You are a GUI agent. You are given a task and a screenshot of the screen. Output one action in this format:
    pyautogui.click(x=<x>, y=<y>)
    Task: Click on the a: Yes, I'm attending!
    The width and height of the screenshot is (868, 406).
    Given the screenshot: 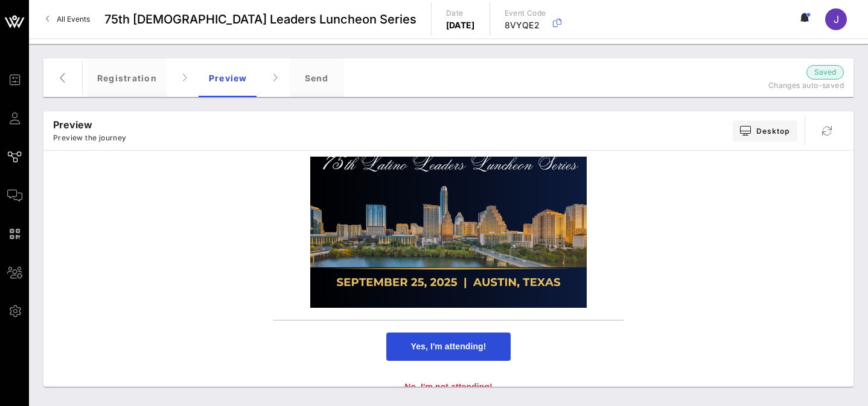 What is the action you would take?
    pyautogui.click(x=448, y=347)
    